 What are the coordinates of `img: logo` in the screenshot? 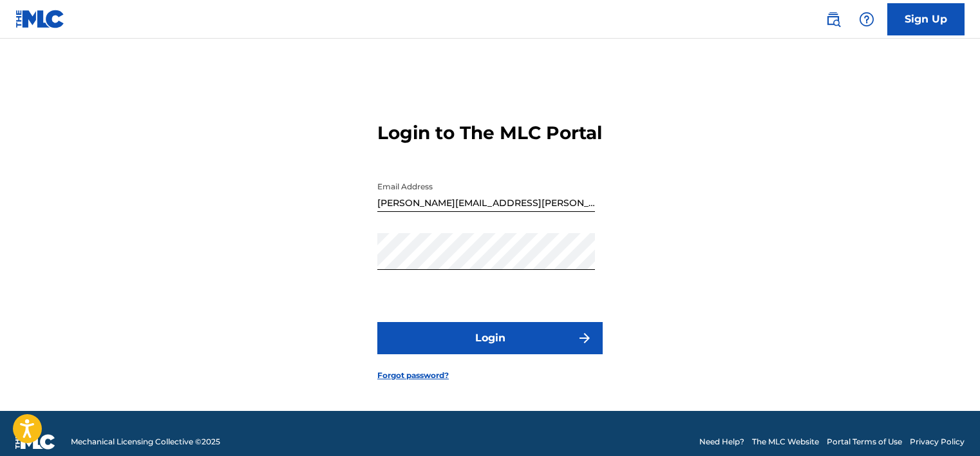 It's located at (35, 441).